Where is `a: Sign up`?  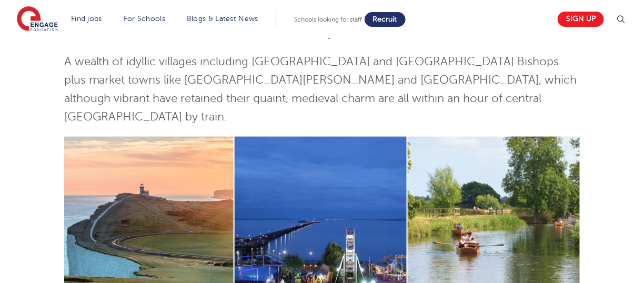
a: Sign up is located at coordinates (581, 19).